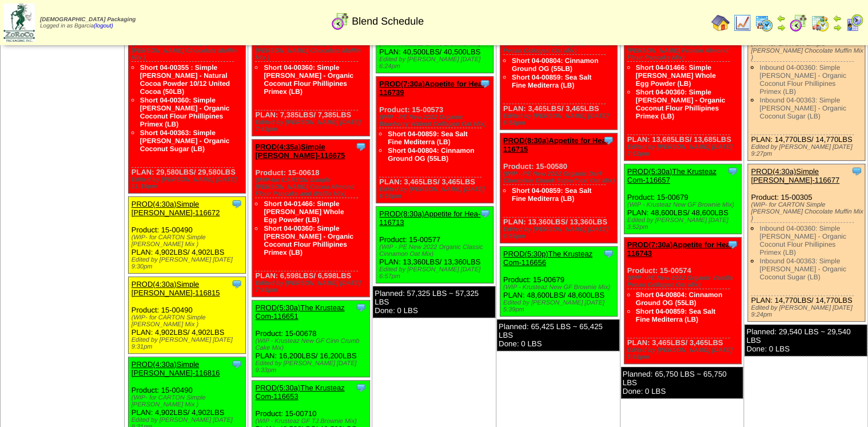 The image size is (868, 427). Describe the element at coordinates (672, 176) in the screenshot. I see `a: PROD(5:30a)The Krusteaz Com-116657` at that location.